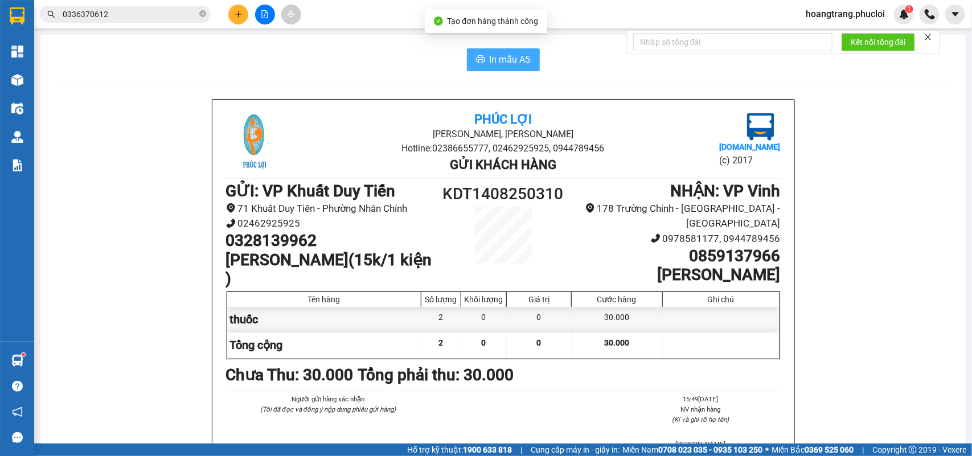 Image resolution: width=972 pixels, height=456 pixels. What do you see at coordinates (904, 14) in the screenshot?
I see `img: icon-new-feature` at bounding box center [904, 14].